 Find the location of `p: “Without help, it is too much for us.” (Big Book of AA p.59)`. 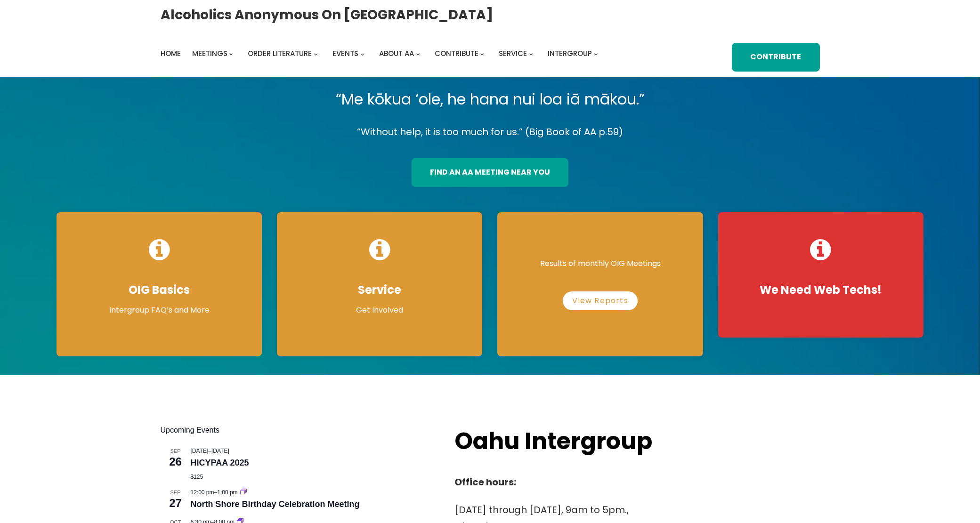

p: “Without help, it is too much for us.” (Big Book of AA p.59) is located at coordinates (490, 132).